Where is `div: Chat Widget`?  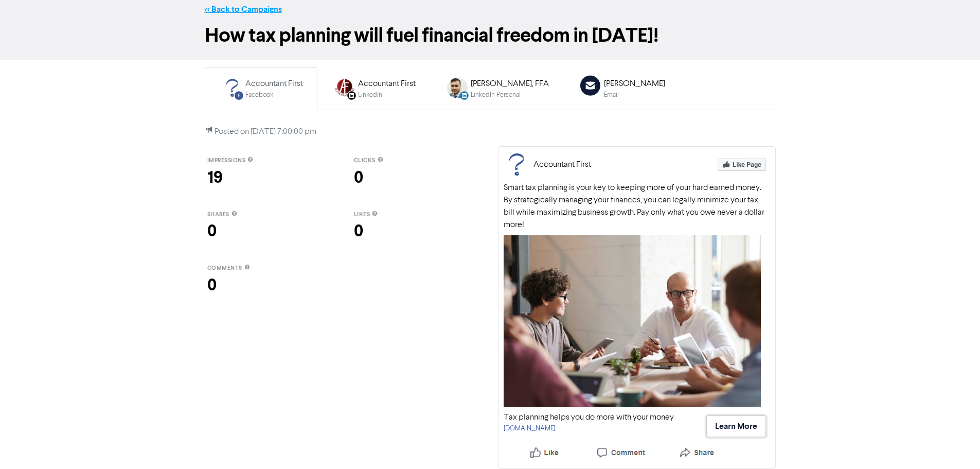 div: Chat Widget is located at coordinates (915, 413).